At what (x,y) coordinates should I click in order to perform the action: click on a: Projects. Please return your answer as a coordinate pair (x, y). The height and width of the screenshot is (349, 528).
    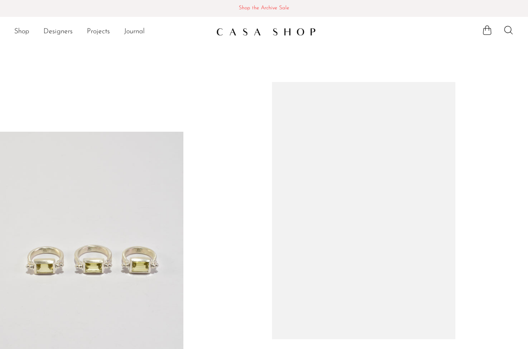
    Looking at the image, I should click on (98, 32).